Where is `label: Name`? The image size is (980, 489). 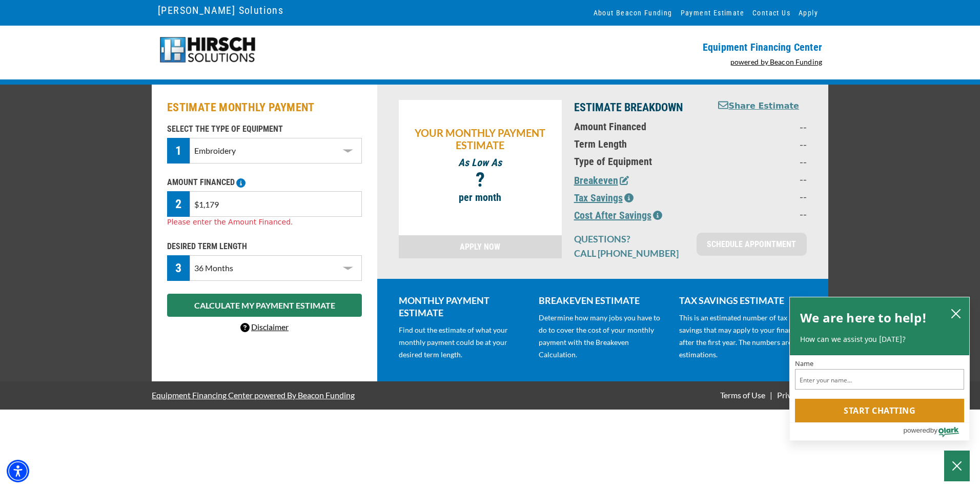
label: Name is located at coordinates (879, 364).